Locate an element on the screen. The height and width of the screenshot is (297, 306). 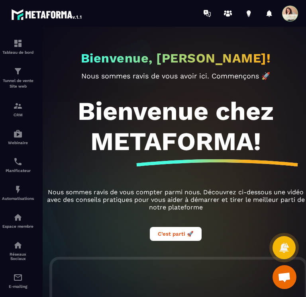
a: C’est parti 🚀 is located at coordinates (176, 234).